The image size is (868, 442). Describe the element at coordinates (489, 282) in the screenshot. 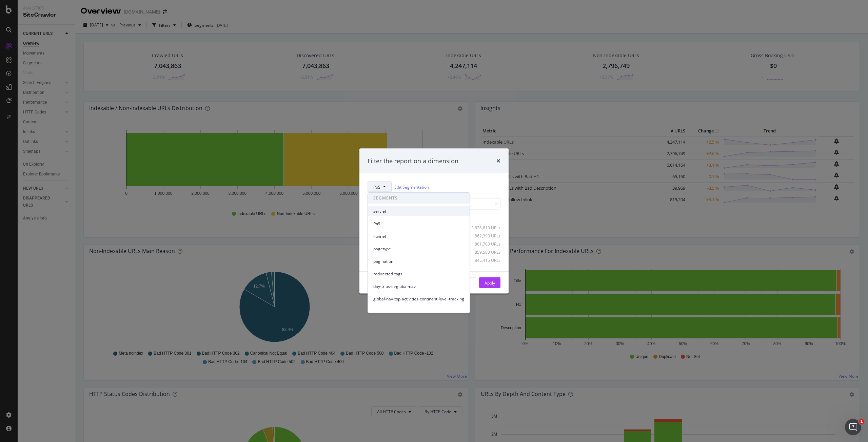

I see `div: Apply` at that location.